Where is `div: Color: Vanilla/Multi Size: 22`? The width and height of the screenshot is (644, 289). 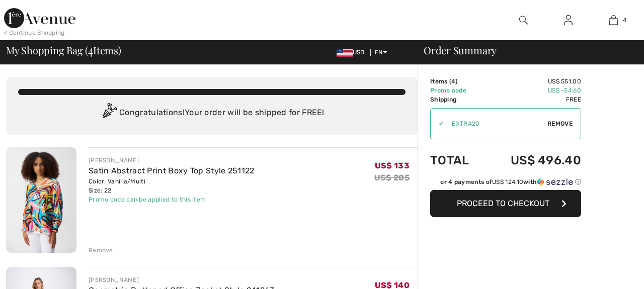 div: Color: Vanilla/Multi Size: 22 is located at coordinates (171, 186).